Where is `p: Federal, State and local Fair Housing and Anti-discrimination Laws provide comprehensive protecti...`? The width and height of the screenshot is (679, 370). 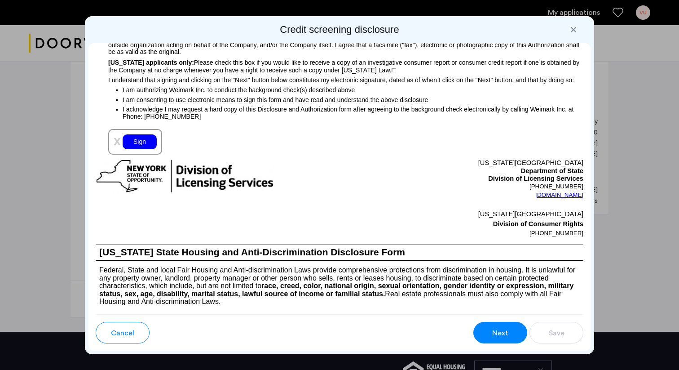
p: Federal, State and local Fair Housing and Anti-discrimination Laws provide comprehensive protecti... is located at coordinates (340, 283).